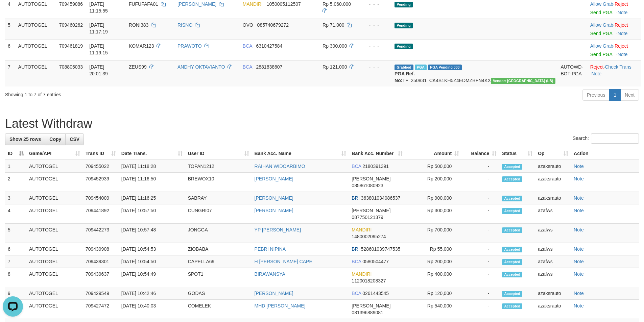  Describe the element at coordinates (101, 198) in the screenshot. I see `td: 709454009` at that location.